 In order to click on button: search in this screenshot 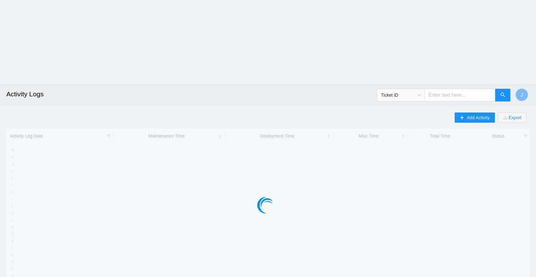, I will do `click(503, 95)`.